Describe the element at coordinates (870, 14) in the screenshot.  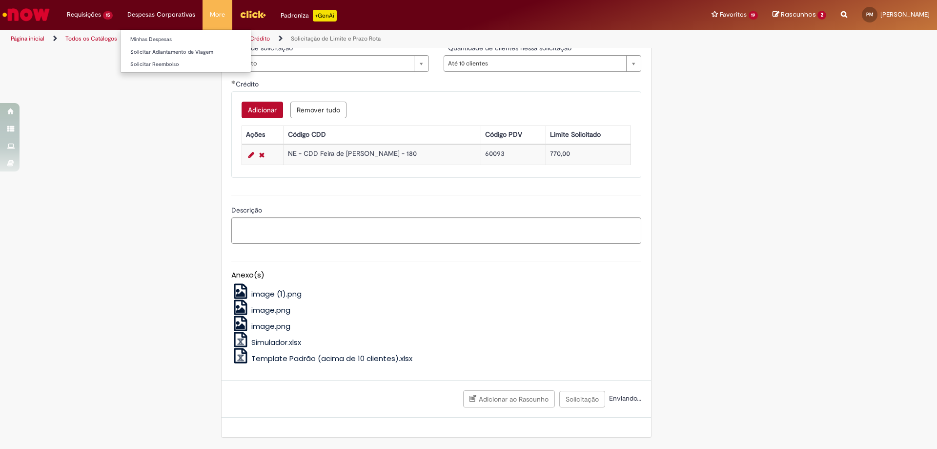
I see `span: PM` at that location.